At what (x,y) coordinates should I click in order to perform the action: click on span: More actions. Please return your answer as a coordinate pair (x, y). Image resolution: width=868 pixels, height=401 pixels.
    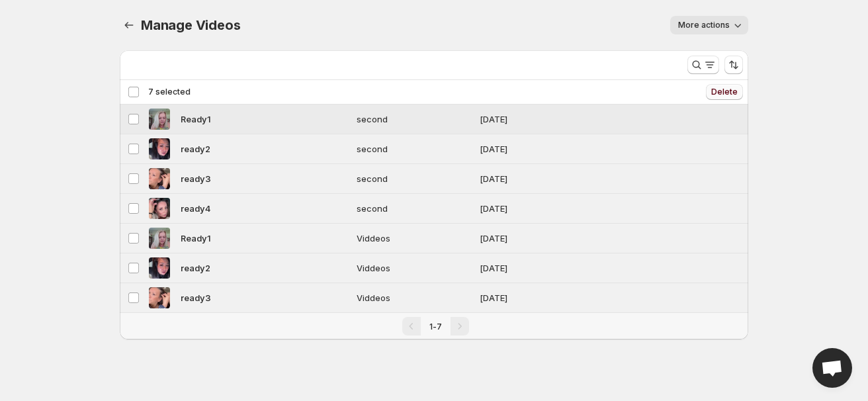
    Looking at the image, I should click on (704, 25).